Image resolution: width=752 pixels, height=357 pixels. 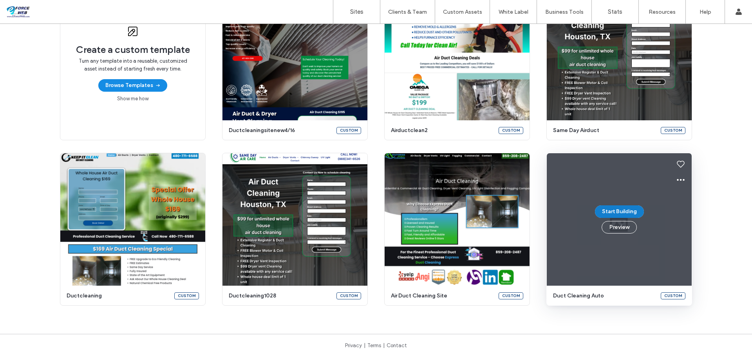 What do you see at coordinates (374, 345) in the screenshot?
I see `span: Terms` at bounding box center [374, 345].